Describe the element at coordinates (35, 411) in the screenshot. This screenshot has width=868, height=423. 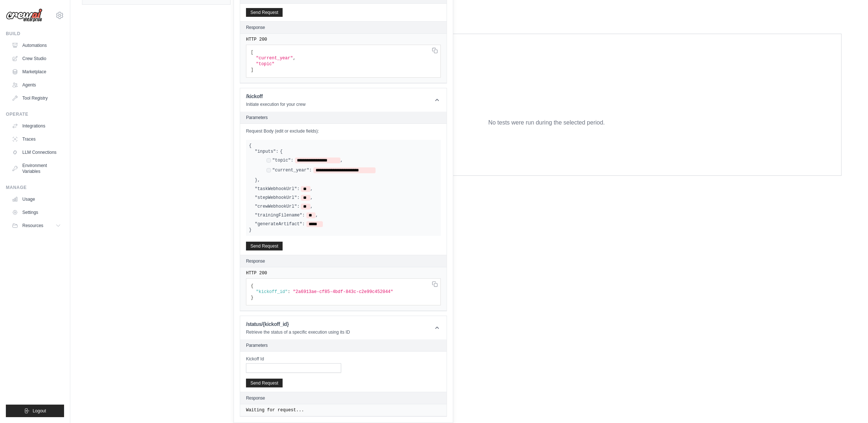
I see `button: Logout` at that location.